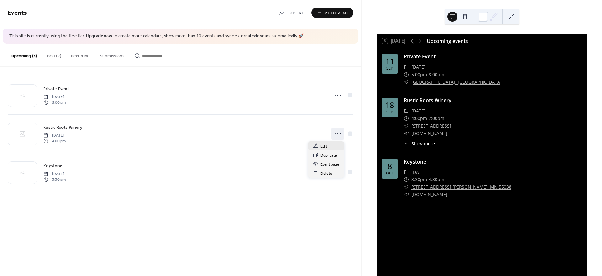 The width and height of the screenshot is (602, 276). What do you see at coordinates (324, 146) in the screenshot?
I see `span: Edit` at bounding box center [324, 146].